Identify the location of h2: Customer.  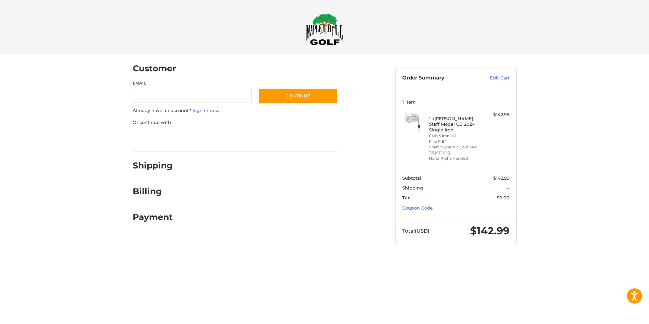
(155, 68).